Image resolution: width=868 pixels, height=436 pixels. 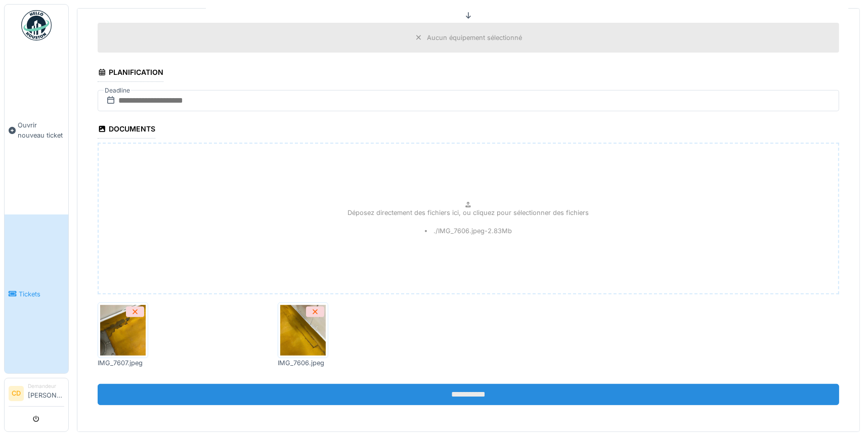 What do you see at coordinates (37, 294) in the screenshot?
I see `a: Tickets` at bounding box center [37, 294].